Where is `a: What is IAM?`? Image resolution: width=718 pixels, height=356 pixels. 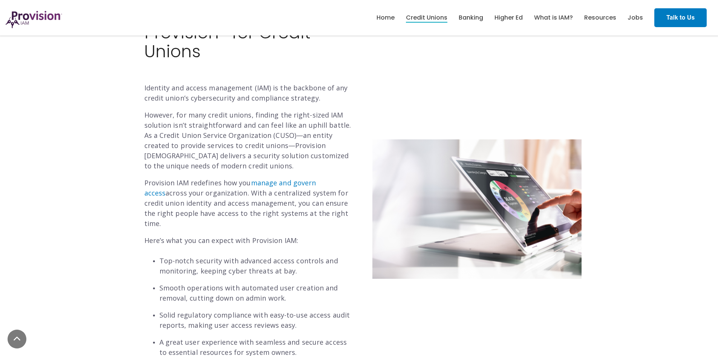 a: What is IAM? is located at coordinates (553, 18).